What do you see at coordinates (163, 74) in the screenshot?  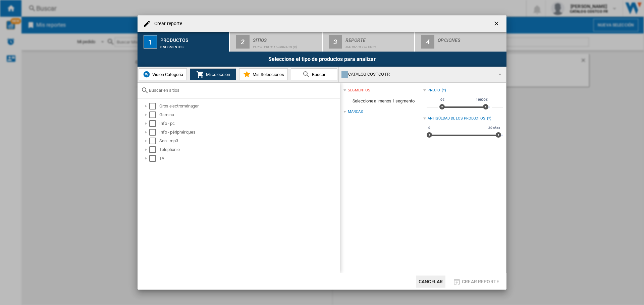 I see `button: Visión Categoría` at bounding box center [163, 74].